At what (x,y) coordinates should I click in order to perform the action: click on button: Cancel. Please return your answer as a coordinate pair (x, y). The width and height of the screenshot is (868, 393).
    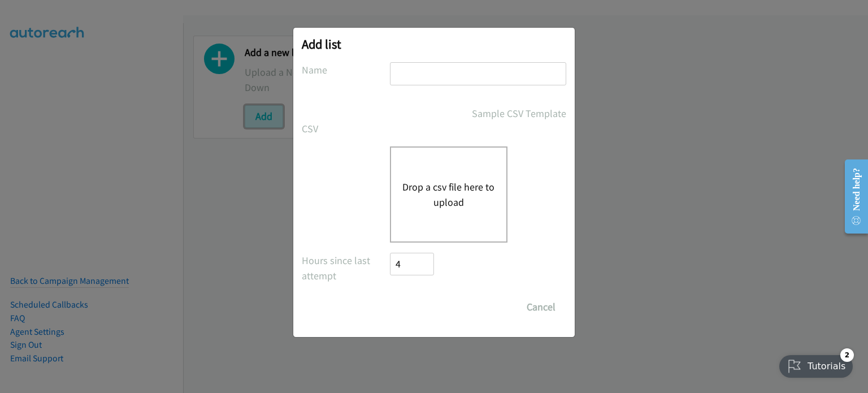
    Looking at the image, I should click on (541, 307).